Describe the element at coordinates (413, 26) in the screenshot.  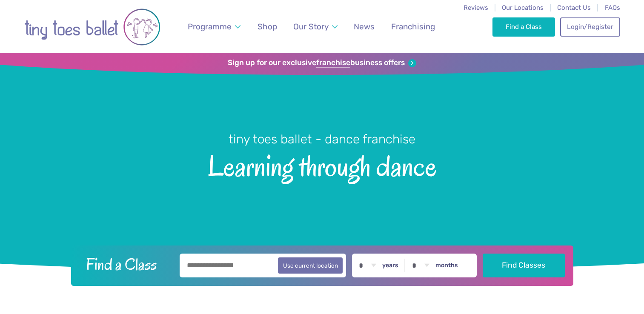
I see `span: Franchising` at that location.